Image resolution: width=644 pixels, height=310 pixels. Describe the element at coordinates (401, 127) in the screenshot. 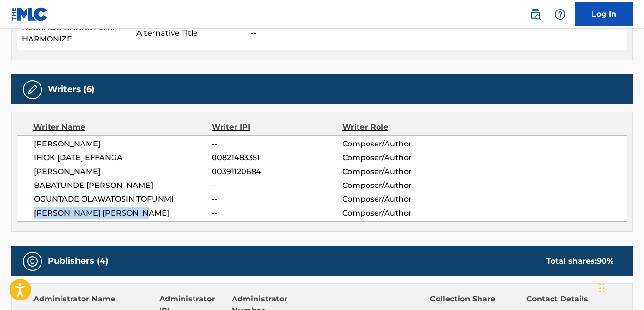

I see `div: Writer Role` at that location.